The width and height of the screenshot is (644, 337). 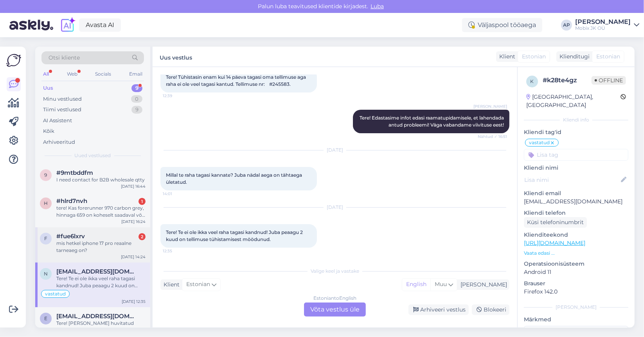 I want to click on span: Tere! Te ei ole ikka veel raha tagasi kandnud! Juba peaagu 2 kuud on tellimuse tühistamisest mööd..., so click(x=235, y=236).